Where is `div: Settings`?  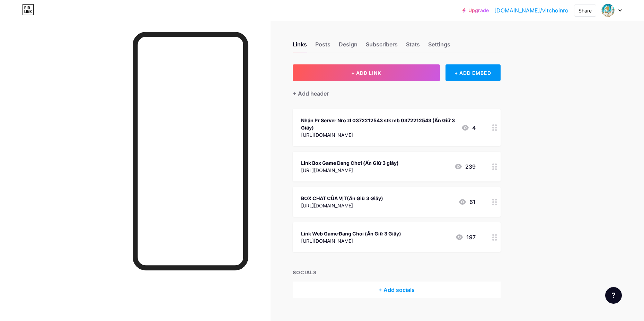
div: Settings is located at coordinates (439, 46).